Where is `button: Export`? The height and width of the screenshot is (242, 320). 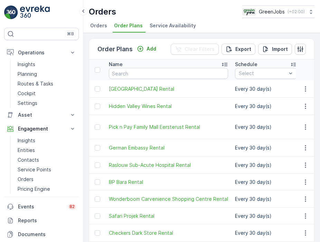 button: Export is located at coordinates (239, 49).